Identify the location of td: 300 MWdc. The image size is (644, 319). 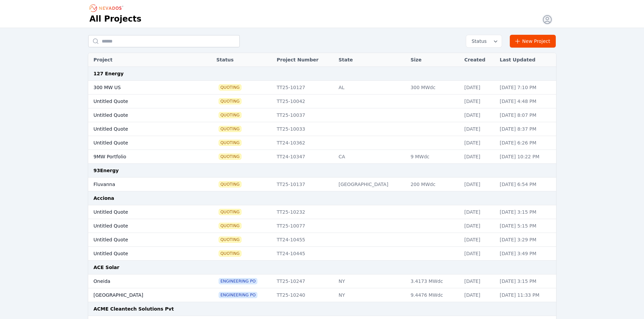
(434, 87).